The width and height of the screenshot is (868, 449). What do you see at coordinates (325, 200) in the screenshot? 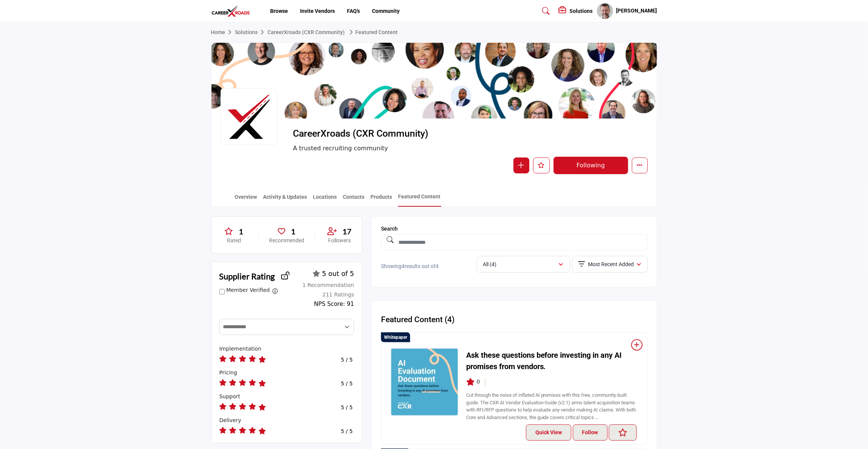
I see `a: Locations` at bounding box center [325, 200].